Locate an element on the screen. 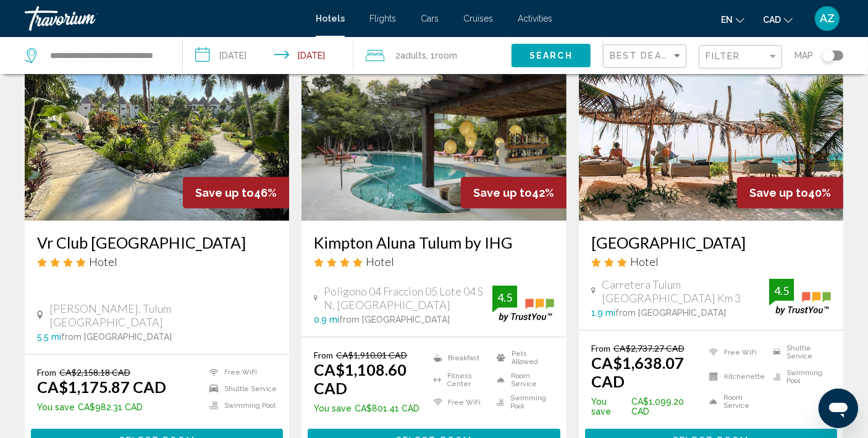  span: Search is located at coordinates (551, 56).